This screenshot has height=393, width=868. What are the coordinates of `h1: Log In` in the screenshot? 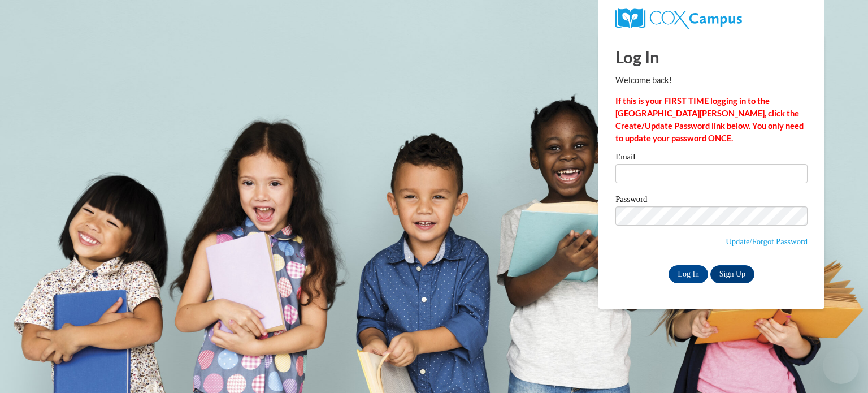 It's located at (712, 57).